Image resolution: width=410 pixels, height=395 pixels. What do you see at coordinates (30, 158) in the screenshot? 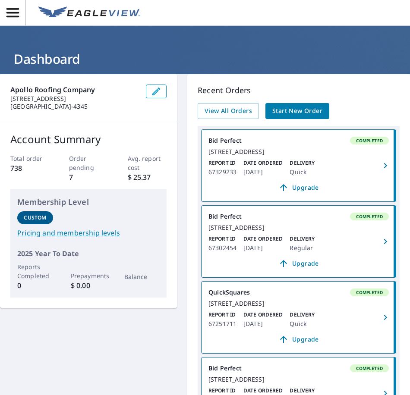
I see `p: Total order` at bounding box center [30, 158].